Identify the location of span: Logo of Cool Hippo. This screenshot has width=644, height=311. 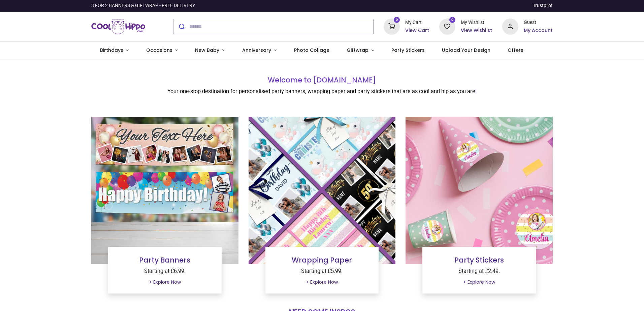
(119, 26).